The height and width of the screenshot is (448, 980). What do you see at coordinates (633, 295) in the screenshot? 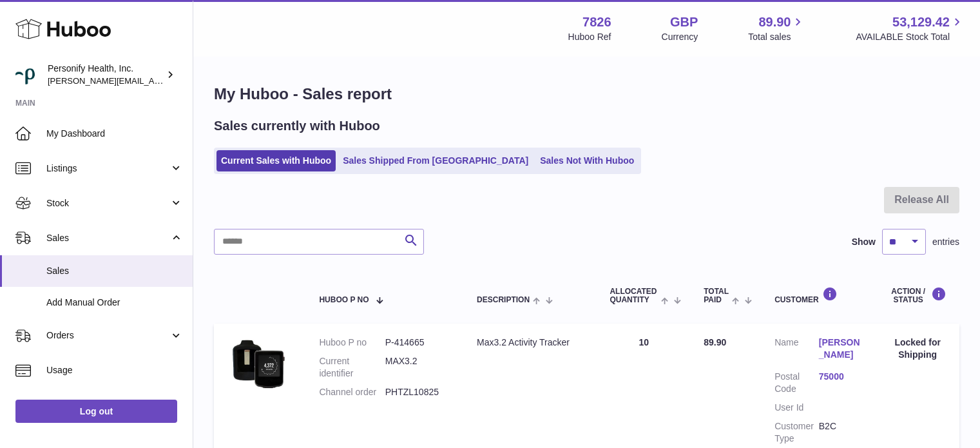
I see `span: ALLOCATED Quantity` at bounding box center [633, 295].